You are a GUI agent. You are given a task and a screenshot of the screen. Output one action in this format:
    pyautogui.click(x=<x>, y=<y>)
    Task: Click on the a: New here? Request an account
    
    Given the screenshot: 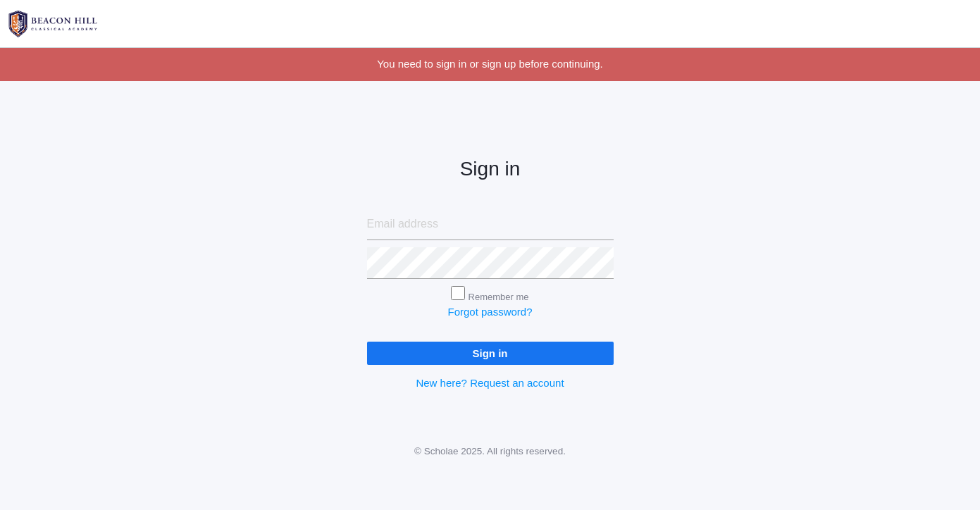 What is the action you would take?
    pyautogui.click(x=490, y=383)
    